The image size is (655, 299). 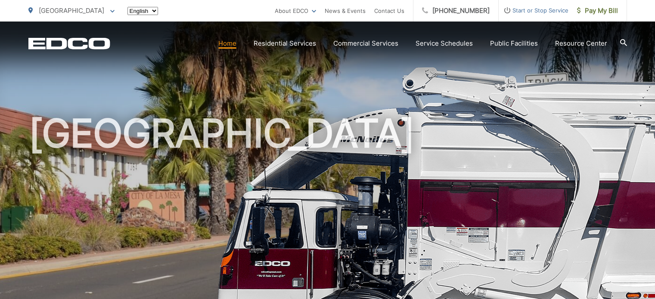 I want to click on a: Resource Center, so click(x=581, y=44).